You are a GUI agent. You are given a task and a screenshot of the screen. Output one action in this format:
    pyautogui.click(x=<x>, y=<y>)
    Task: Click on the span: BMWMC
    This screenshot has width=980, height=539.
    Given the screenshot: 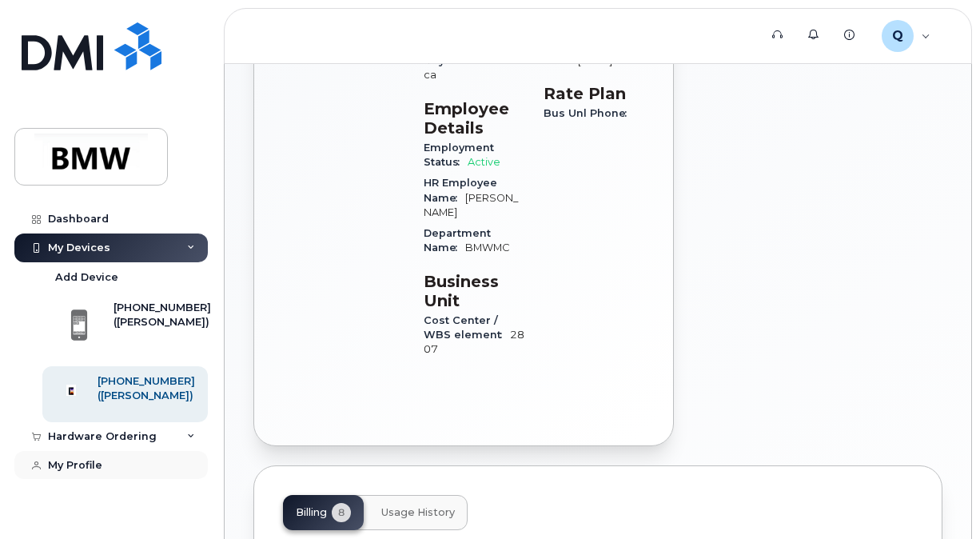 What is the action you would take?
    pyautogui.click(x=488, y=247)
    